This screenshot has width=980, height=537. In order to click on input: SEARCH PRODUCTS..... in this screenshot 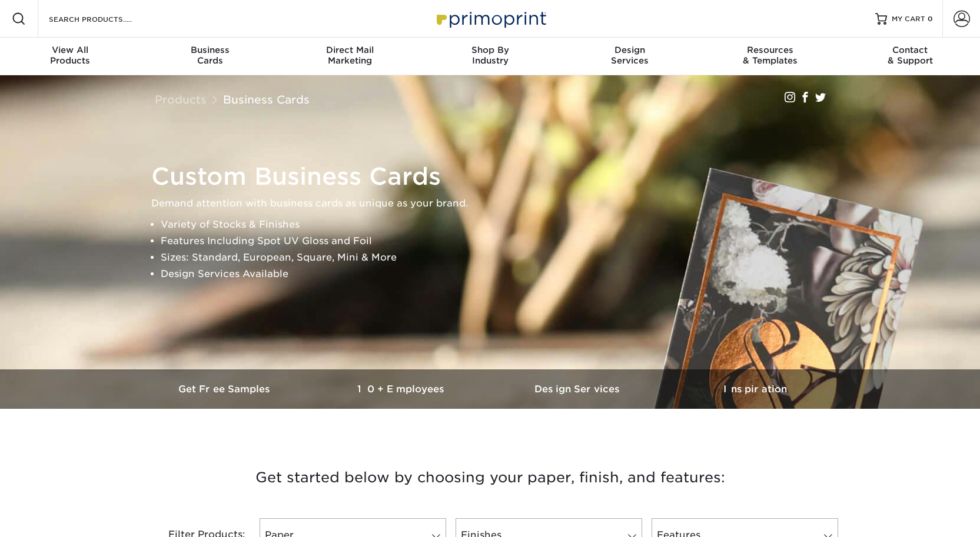, I will do `click(105, 19)`.